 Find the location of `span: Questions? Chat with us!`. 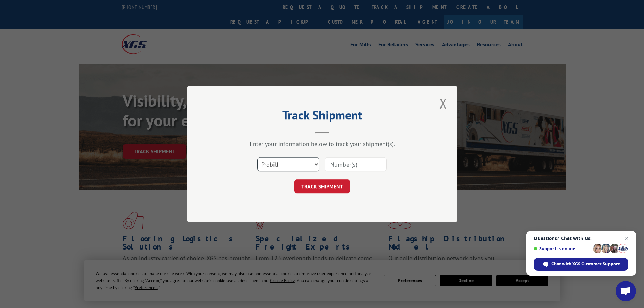

span: Questions? Chat with us! is located at coordinates (581, 238).